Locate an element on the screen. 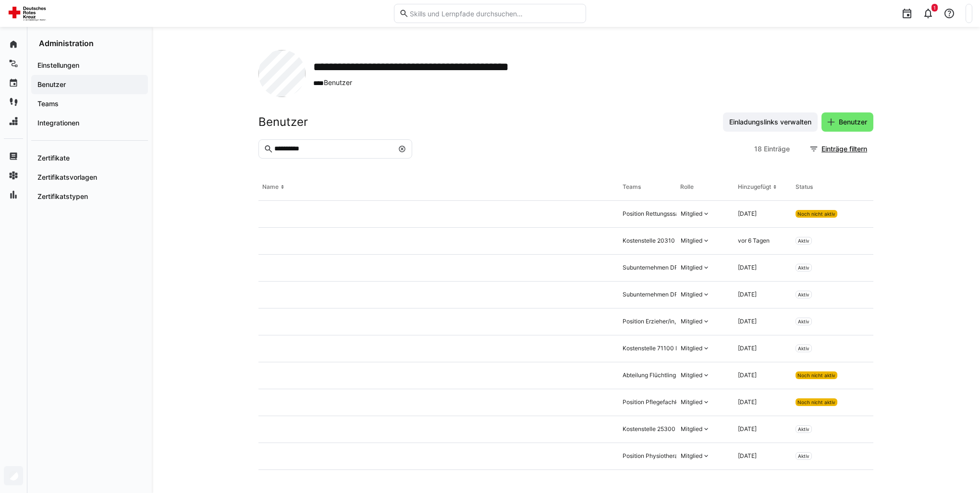 This screenshot has height=493, width=980. button: Einträge filtern is located at coordinates (838, 149).